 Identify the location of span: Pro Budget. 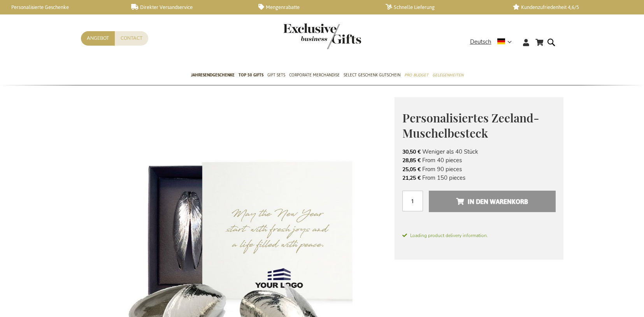
(417, 74).